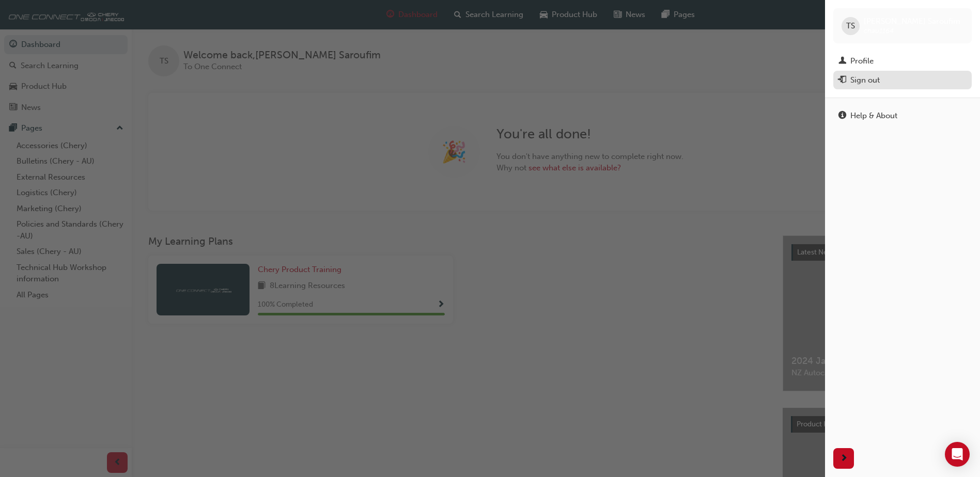  I want to click on span: exit-icon, so click(842, 81).